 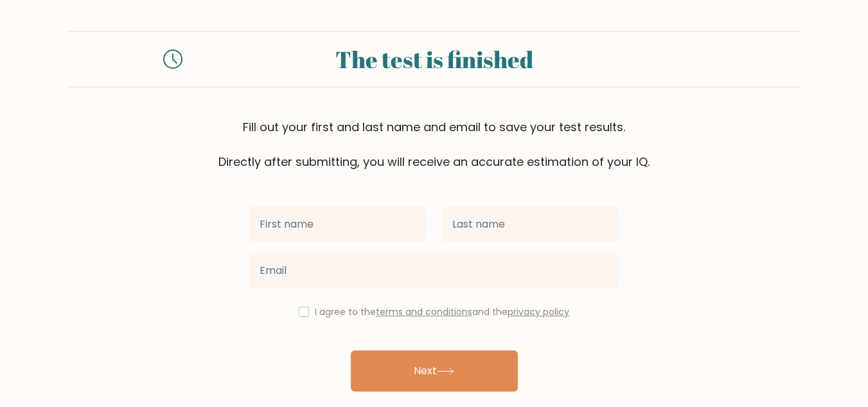 I want to click on a: privacy policy, so click(x=539, y=311).